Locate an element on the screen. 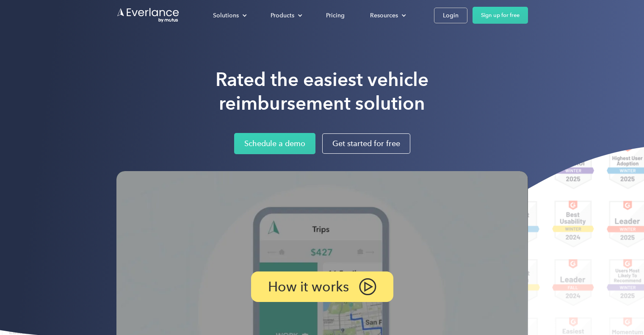 The image size is (644, 335). div: Resources is located at coordinates (384, 16).